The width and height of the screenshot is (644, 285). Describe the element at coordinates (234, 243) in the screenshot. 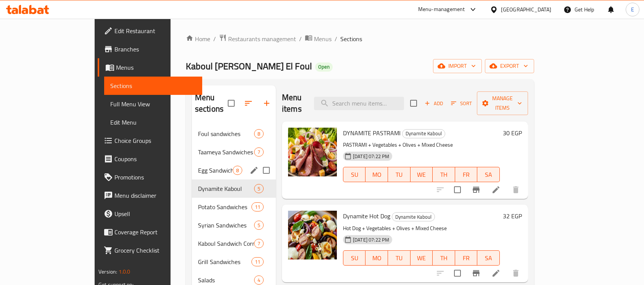

I see `div: Kaboul Sandwich Corner7` at that location.